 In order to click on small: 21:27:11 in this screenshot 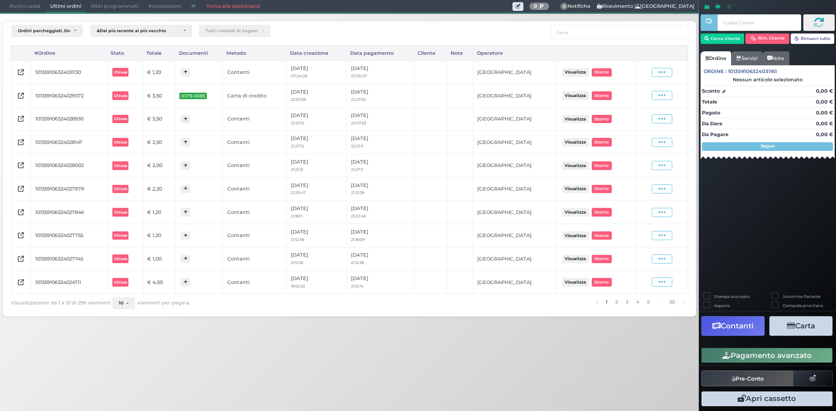, I will do `click(357, 169)`.